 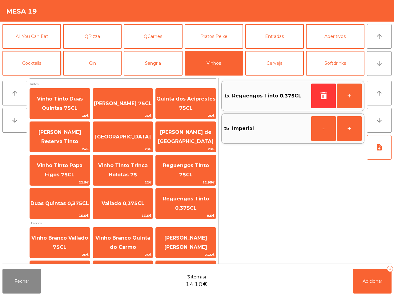 I want to click on button: All You Can Eat, so click(x=32, y=36).